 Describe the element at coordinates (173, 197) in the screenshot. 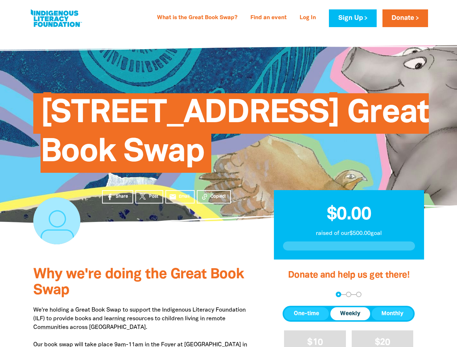

I see `i: email` at that location.